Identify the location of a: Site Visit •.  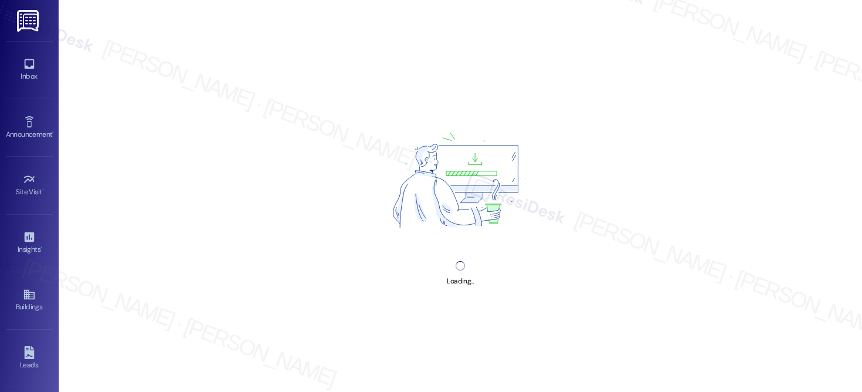
(29, 185).